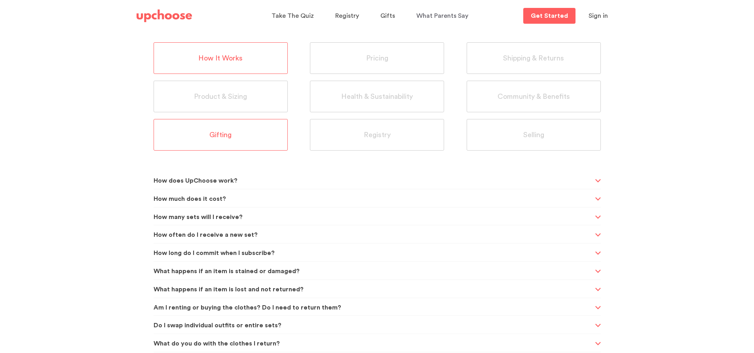  I want to click on span: What happens if an item is lost and not returned?, so click(373, 290).